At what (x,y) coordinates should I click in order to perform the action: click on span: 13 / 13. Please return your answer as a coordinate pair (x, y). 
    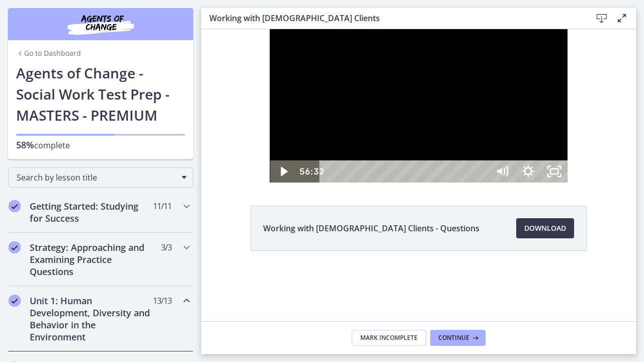
    Looking at the image, I should click on (162, 301).